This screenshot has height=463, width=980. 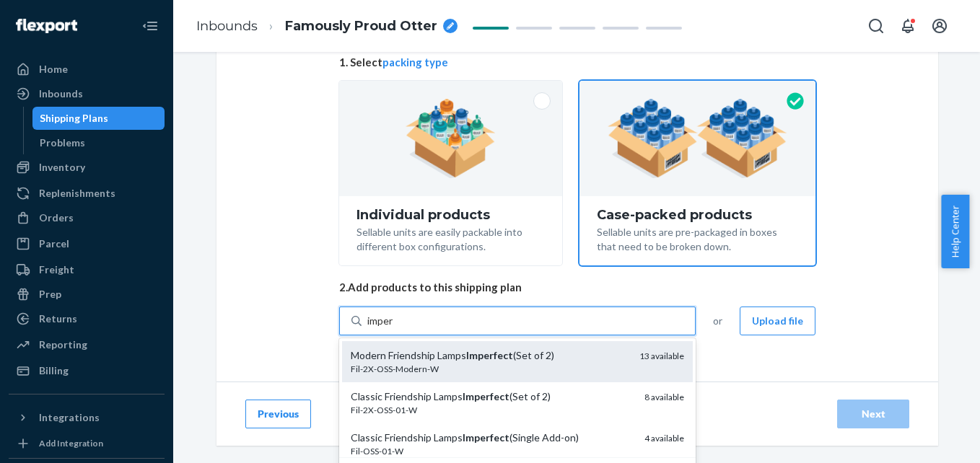 I want to click on div: Shipping Plans, so click(x=74, y=118).